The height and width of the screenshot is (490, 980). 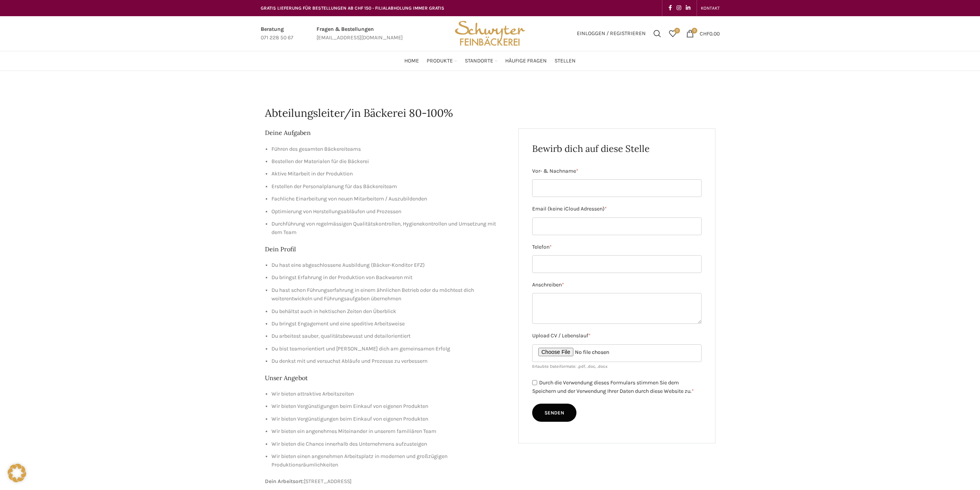 I want to click on a: Häufige Fragen, so click(x=526, y=60).